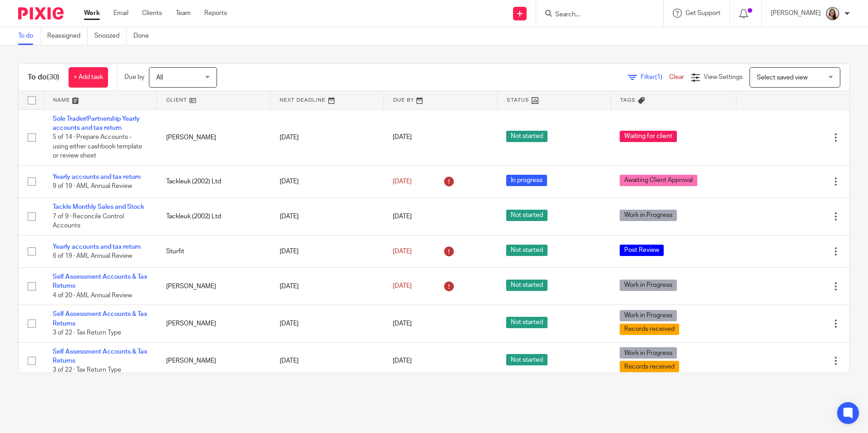  I want to click on span: 9 of 19 · AML Annual Review, so click(92, 187).